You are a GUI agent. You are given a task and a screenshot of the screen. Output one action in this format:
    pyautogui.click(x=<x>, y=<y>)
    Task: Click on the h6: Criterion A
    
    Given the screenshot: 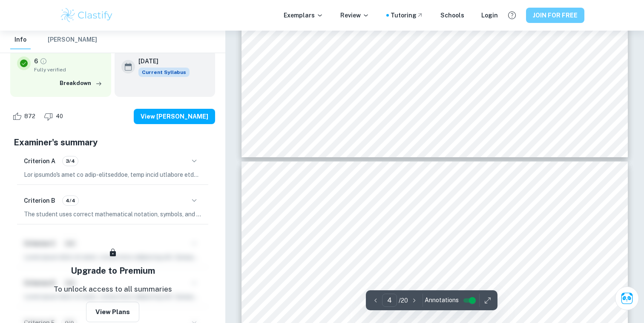 What is the action you would take?
    pyautogui.click(x=40, y=161)
    